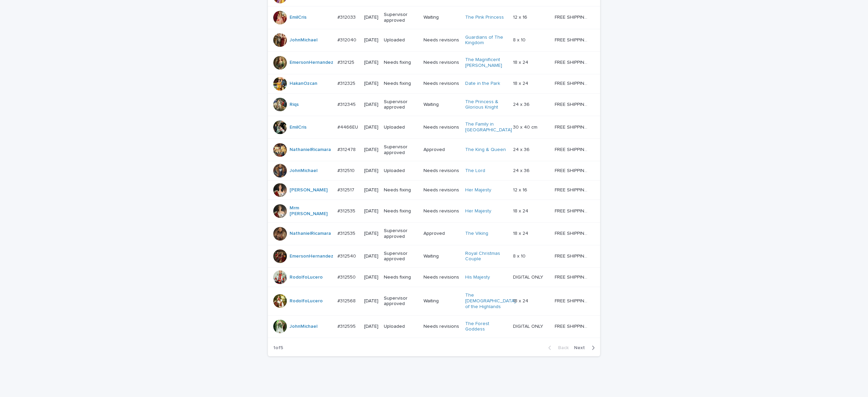 The width and height of the screenshot is (868, 397). I want to click on a: The Lord, so click(475, 171).